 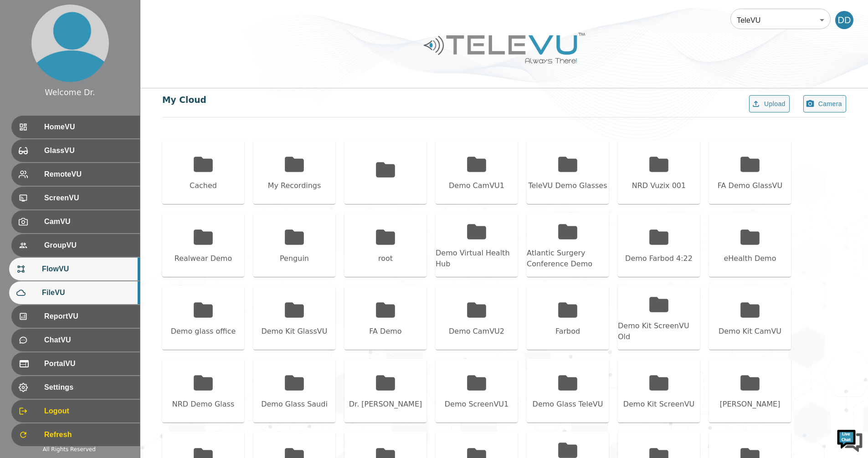 What do you see at coordinates (88, 174) in the screenshot?
I see `span: RemoteVU` at bounding box center [88, 174].